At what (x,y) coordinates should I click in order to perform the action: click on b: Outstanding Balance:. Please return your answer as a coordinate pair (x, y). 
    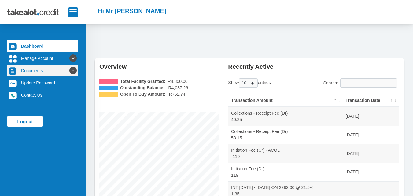
    Looking at the image, I should click on (142, 88).